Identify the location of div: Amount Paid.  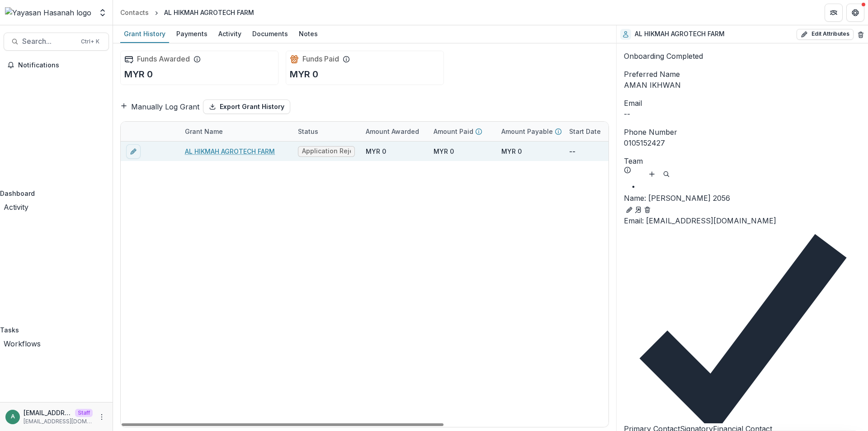
(462, 131).